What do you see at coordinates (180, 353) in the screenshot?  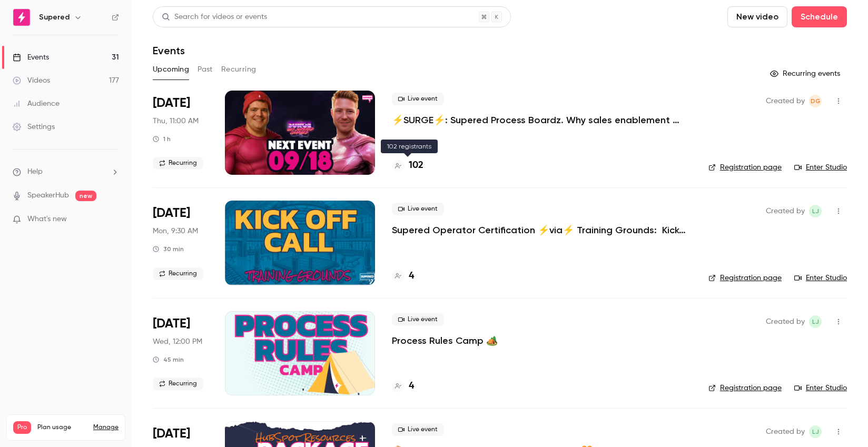 I see `div: Sep 24 Wed, 12:00 PM (America/New York)` at bounding box center [180, 353].